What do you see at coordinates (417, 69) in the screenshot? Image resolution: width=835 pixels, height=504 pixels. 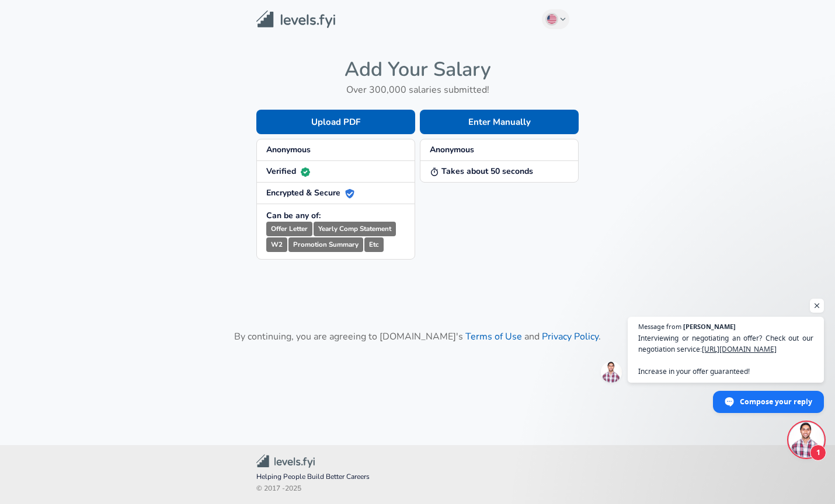 I see `h4: Add Your Salary` at bounding box center [417, 69].